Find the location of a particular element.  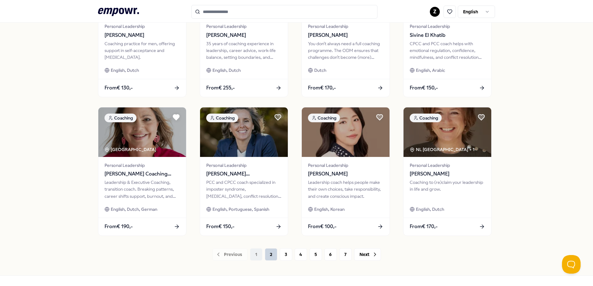

button: 7 is located at coordinates (345, 255).